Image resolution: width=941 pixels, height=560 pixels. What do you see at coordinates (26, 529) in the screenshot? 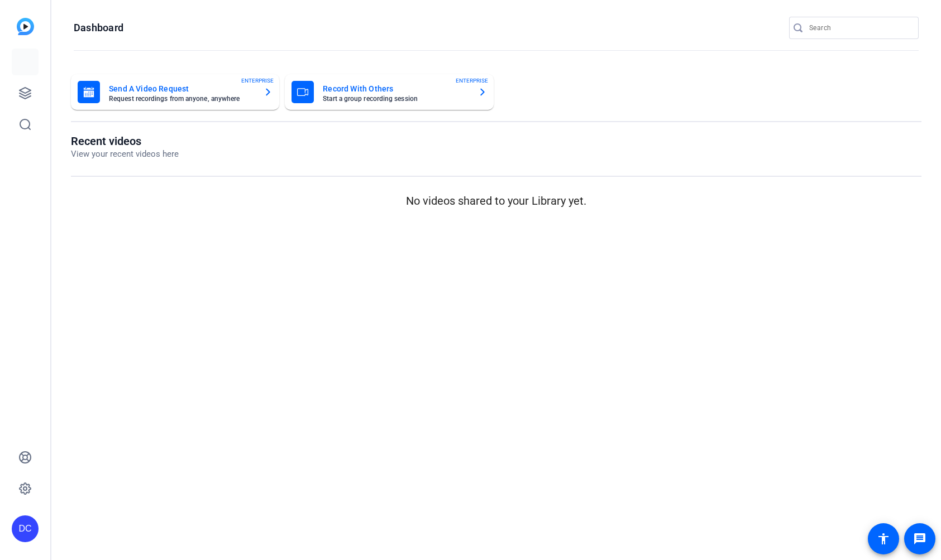
I see `div: DC` at bounding box center [26, 529].